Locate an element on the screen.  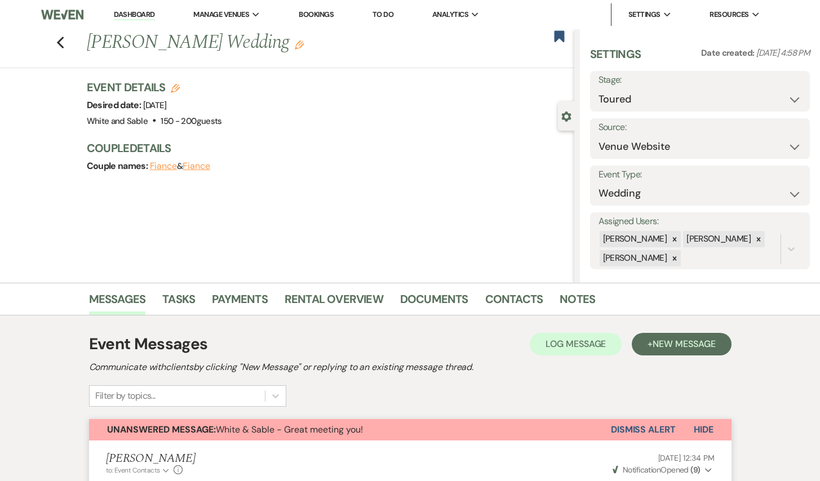
a: Payments is located at coordinates (239, 303).